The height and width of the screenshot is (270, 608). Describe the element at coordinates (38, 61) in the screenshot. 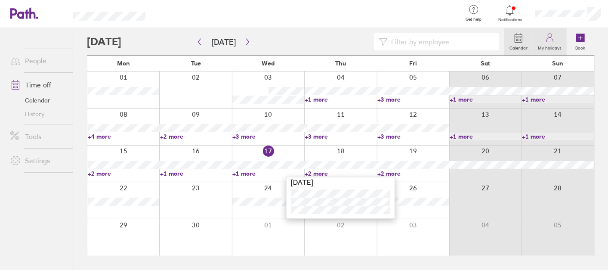

I see `a: People` at that location.